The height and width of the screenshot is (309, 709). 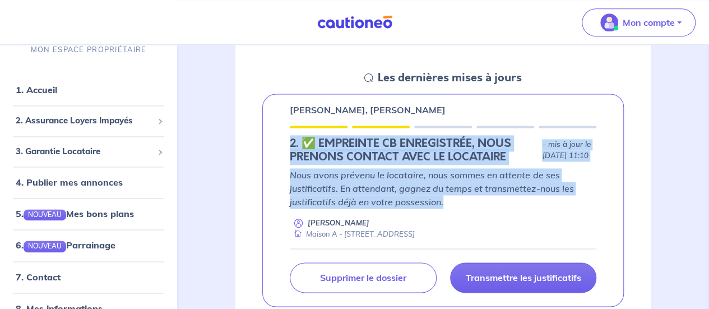 What do you see at coordinates (89, 182) in the screenshot?
I see `div: 4. Publier mes annonces` at bounding box center [89, 182].